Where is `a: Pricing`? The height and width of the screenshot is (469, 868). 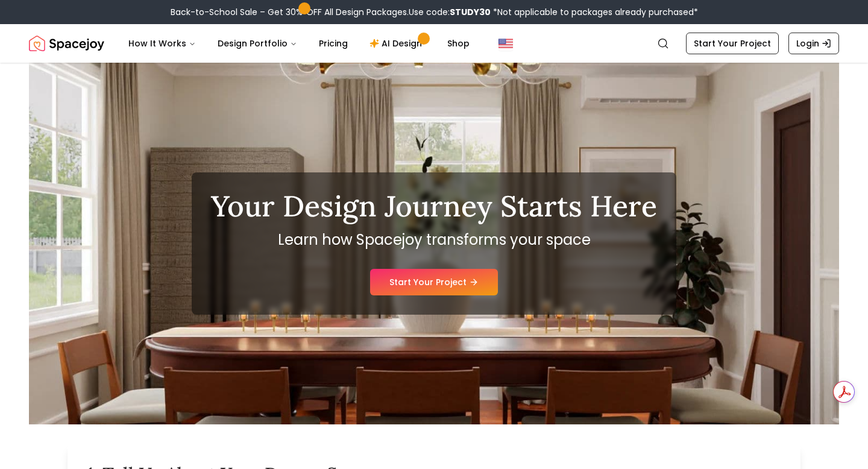
a: Pricing is located at coordinates (333, 43).